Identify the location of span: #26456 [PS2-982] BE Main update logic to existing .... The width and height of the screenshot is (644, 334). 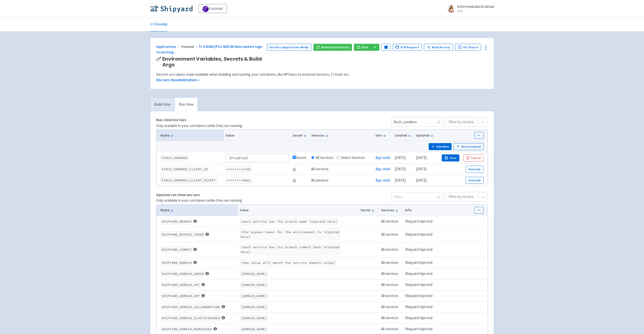
(210, 50).